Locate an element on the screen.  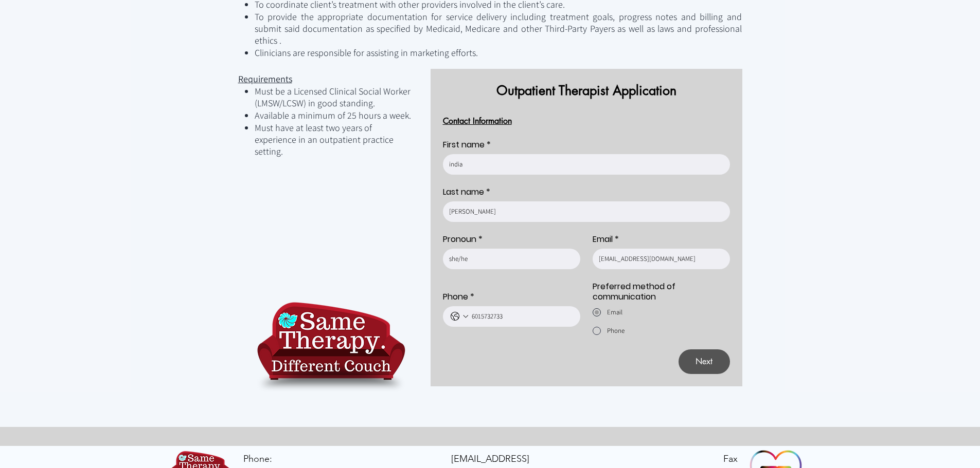
label: Email is located at coordinates (605, 240).